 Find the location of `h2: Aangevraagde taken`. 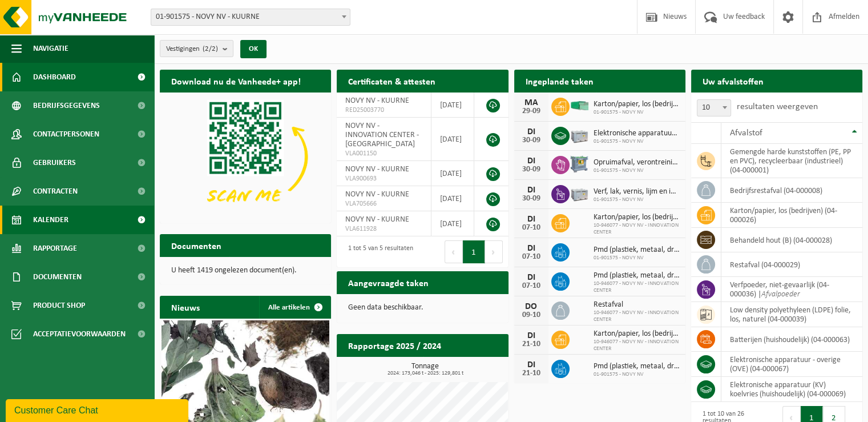

h2: Aangevraagde taken is located at coordinates (388, 282).